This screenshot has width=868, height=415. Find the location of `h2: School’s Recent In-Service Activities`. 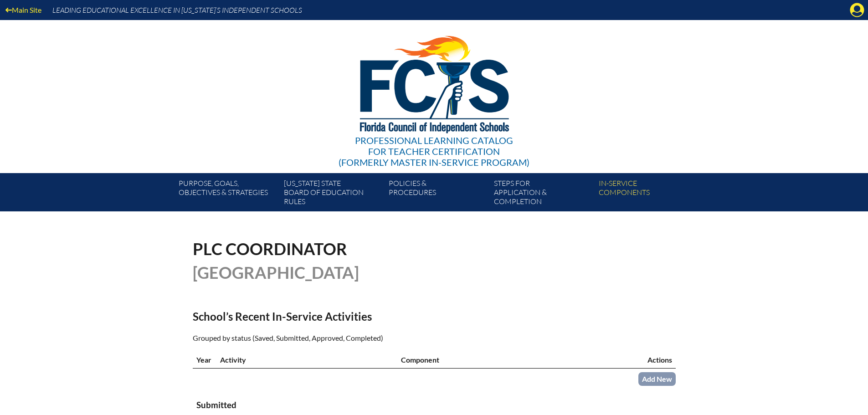

h2: School’s Recent In-Service Activities is located at coordinates (353, 316).